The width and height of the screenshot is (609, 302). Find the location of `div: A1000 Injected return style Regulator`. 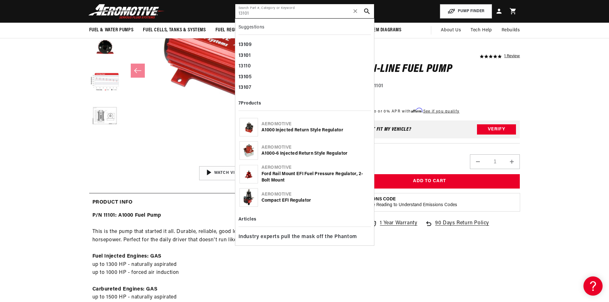

div: A1000 Injected return style Regulator is located at coordinates (315, 130).